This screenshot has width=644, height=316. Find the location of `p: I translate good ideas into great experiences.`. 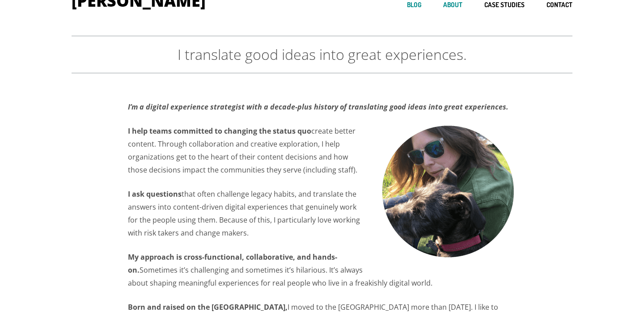

p: I translate good ideas into great experiences. is located at coordinates (322, 55).